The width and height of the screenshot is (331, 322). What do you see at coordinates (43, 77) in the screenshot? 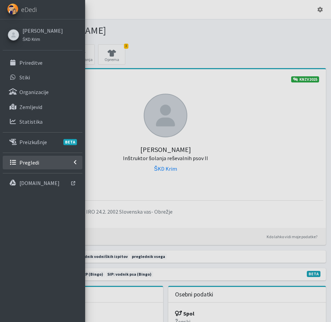
I see `a: Stiki` at bounding box center [43, 77].